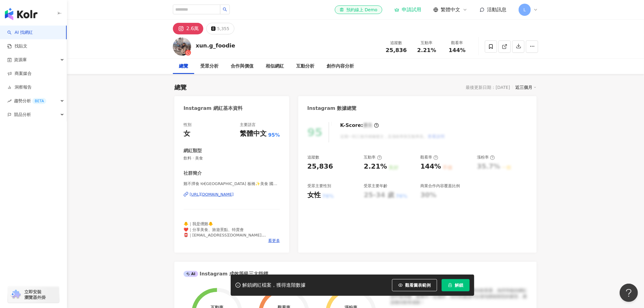 This screenshot has height=308, width=644. Describe the element at coordinates (191, 274) in the screenshot. I see `div: AI` at that location.